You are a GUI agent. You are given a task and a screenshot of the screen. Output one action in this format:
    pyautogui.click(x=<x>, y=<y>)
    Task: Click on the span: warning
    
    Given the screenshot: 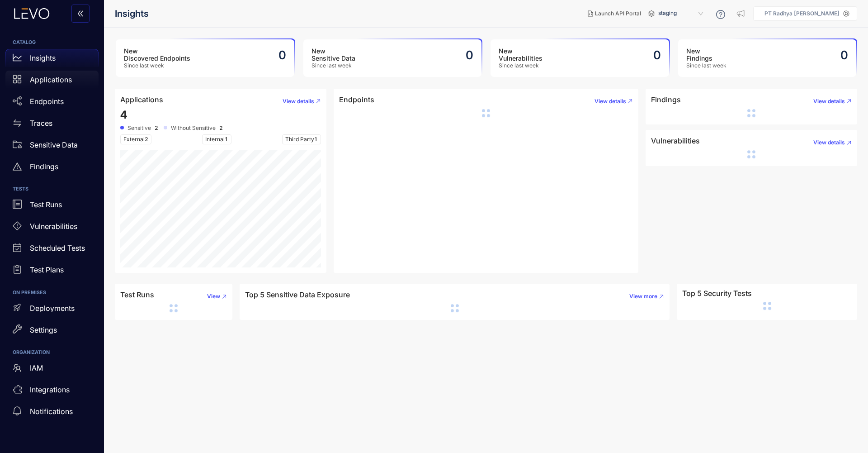 What is the action you would take?
    pyautogui.click(x=17, y=166)
    